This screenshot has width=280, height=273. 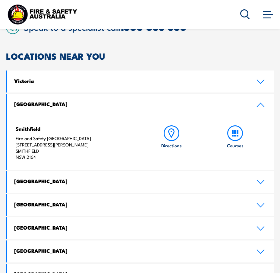 I want to click on h2: Speak to a specialist call, so click(x=149, y=26).